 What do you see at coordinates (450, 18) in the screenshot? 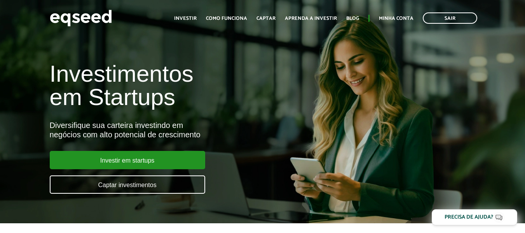
I see `a: Sair` at bounding box center [450, 18].